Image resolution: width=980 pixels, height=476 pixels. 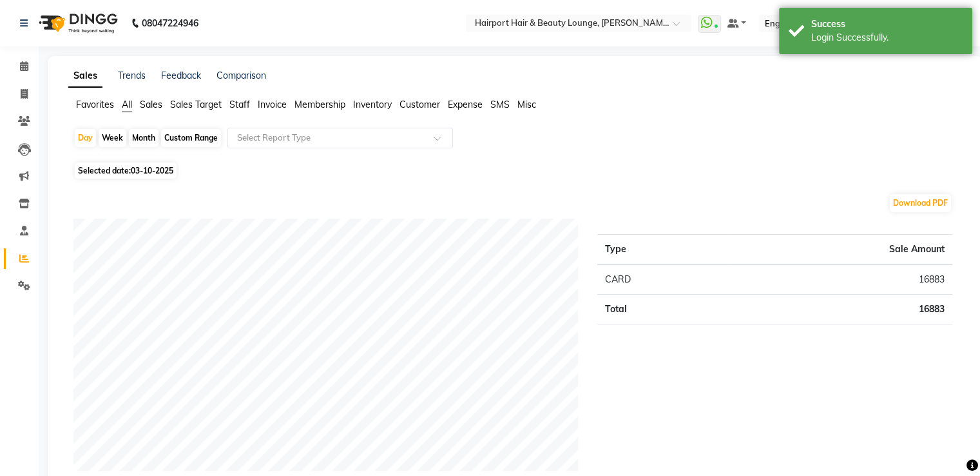 I want to click on img: logo, so click(x=76, y=23).